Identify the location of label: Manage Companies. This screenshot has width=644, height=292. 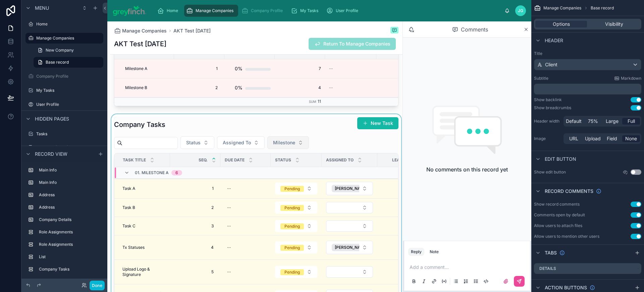
(68, 38).